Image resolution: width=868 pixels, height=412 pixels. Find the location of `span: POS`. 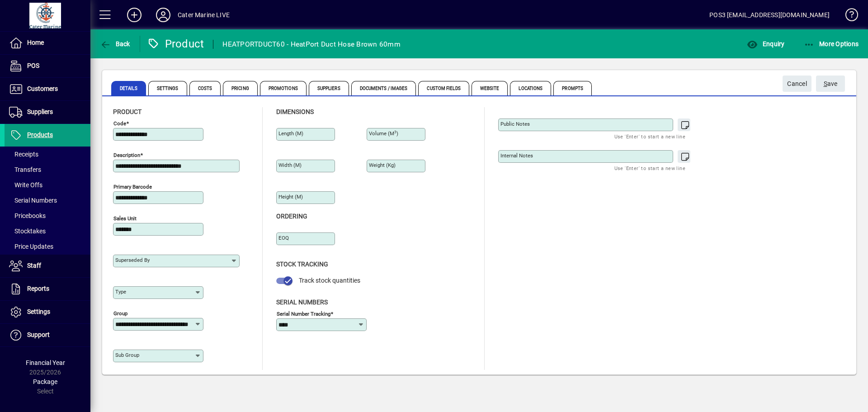

span: POS is located at coordinates (33, 65).